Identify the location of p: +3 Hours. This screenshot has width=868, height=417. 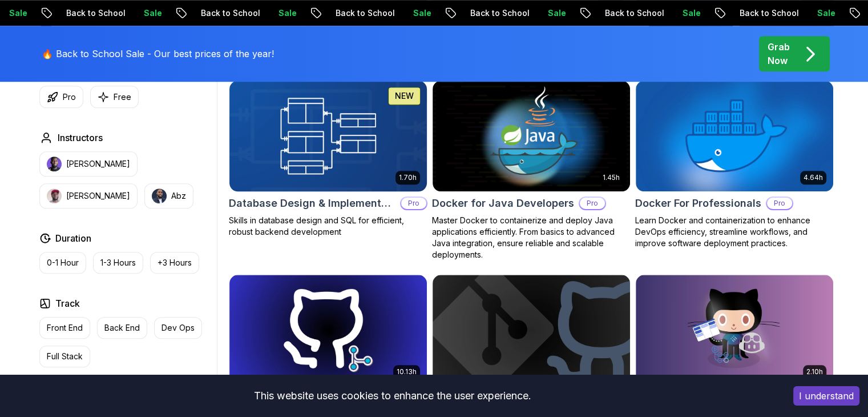
(175, 262).